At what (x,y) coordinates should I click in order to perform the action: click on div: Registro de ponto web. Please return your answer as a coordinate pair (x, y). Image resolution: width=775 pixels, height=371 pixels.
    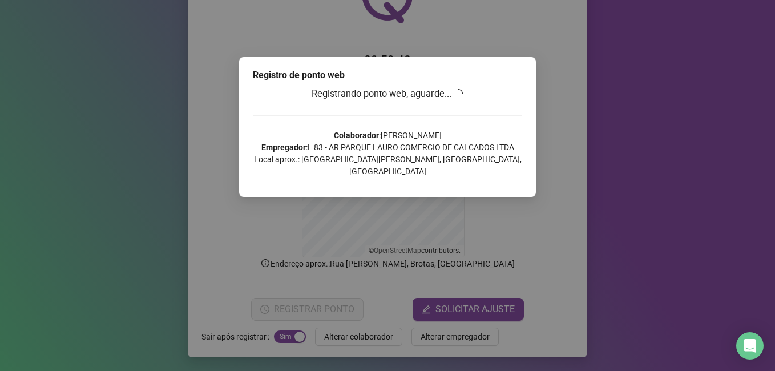
    Looking at the image, I should click on (388, 75).